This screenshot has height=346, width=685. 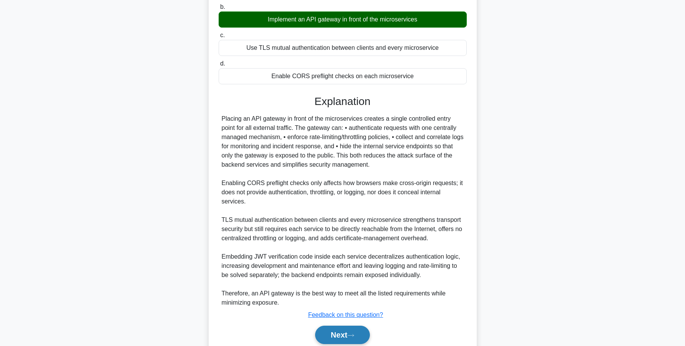 I want to click on a: Feedback on this question?, so click(x=346, y=314).